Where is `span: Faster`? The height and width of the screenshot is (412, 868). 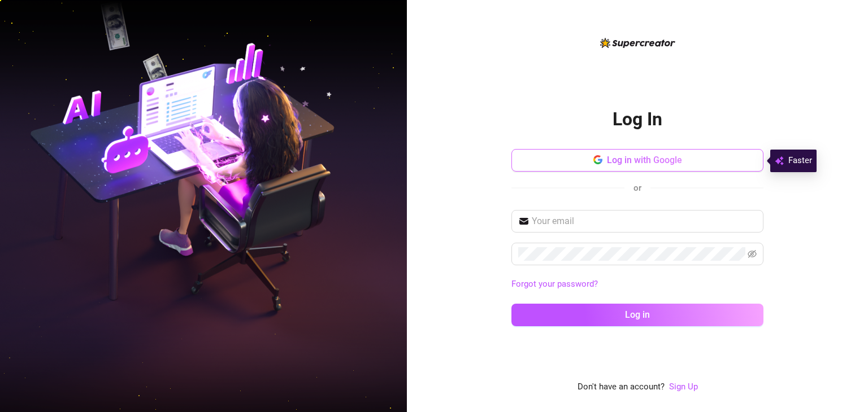 span: Faster is located at coordinates (800, 161).